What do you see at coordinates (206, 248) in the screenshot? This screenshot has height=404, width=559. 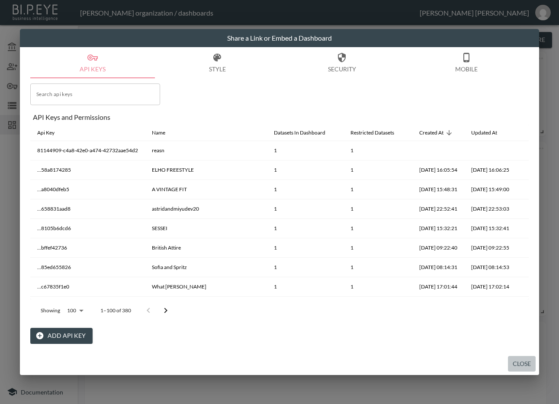 I see `th: British Attire` at bounding box center [206, 248].